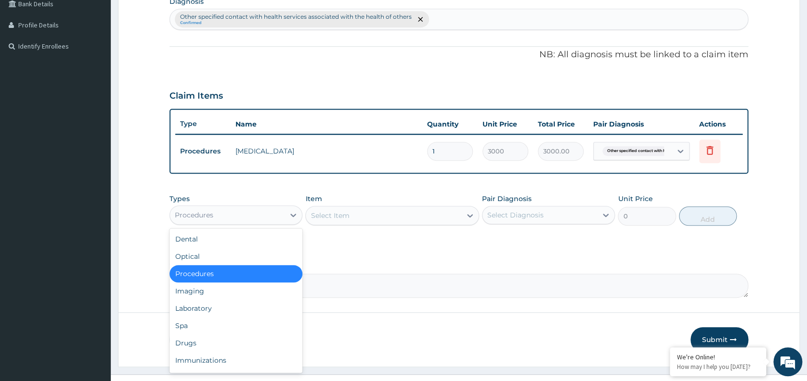 The height and width of the screenshot is (381, 807). Describe the element at coordinates (236, 309) in the screenshot. I see `div: Laboratory` at that location.